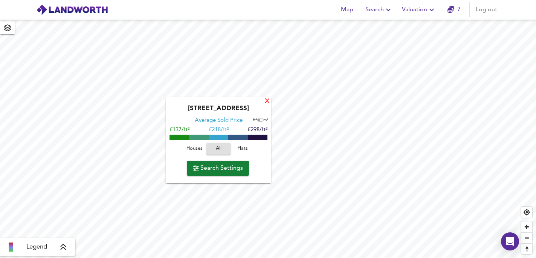 The width and height of the screenshot is (536, 258). I want to click on span: £298/ft², so click(257, 130).